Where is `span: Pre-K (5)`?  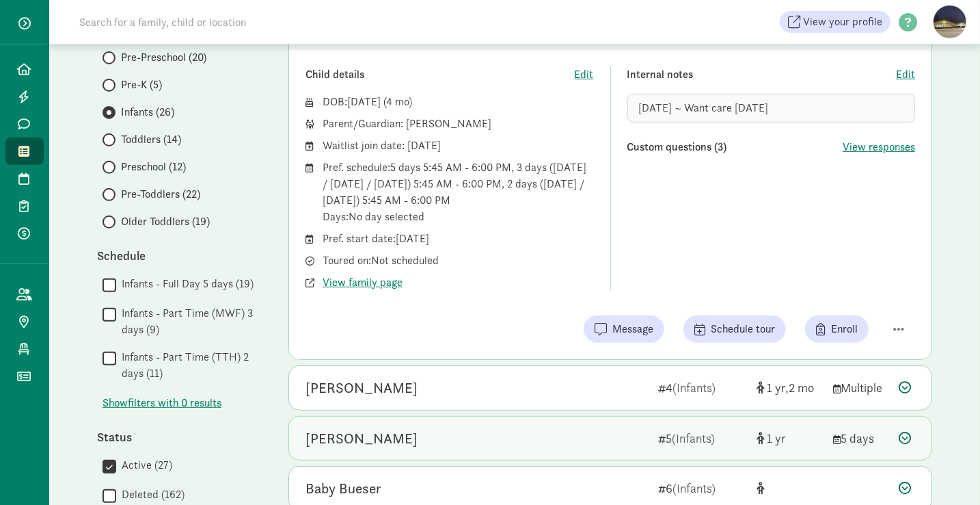 span: Pre-K (5) is located at coordinates (142, 85).